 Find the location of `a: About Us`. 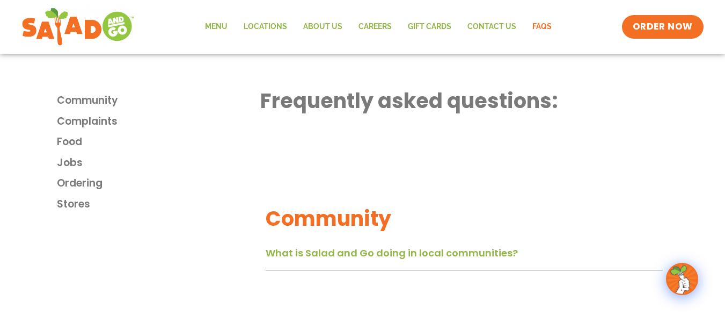

a: About Us is located at coordinates (323, 27).